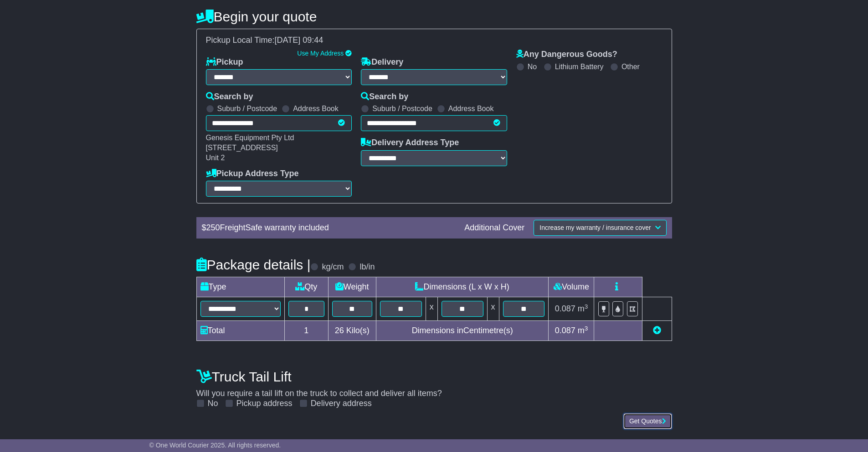 This screenshot has width=868, height=452. What do you see at coordinates (434, 387) in the screenshot?
I see `div: Will you require a tail lift on the truck to collect and deliver all items?` at bounding box center [434, 387].